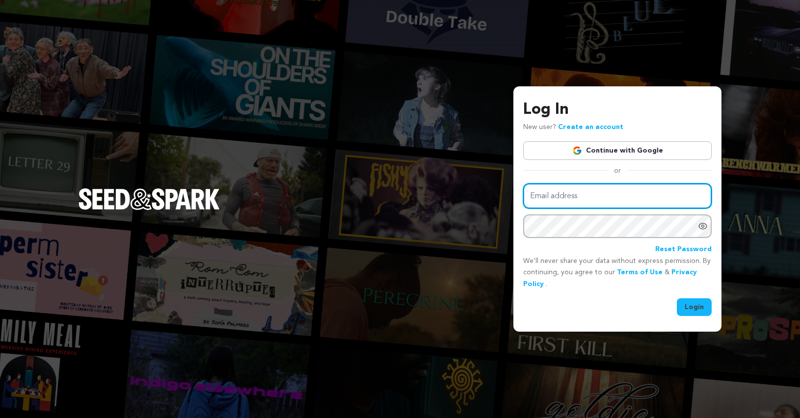  I want to click on a: Reset Password, so click(683, 250).